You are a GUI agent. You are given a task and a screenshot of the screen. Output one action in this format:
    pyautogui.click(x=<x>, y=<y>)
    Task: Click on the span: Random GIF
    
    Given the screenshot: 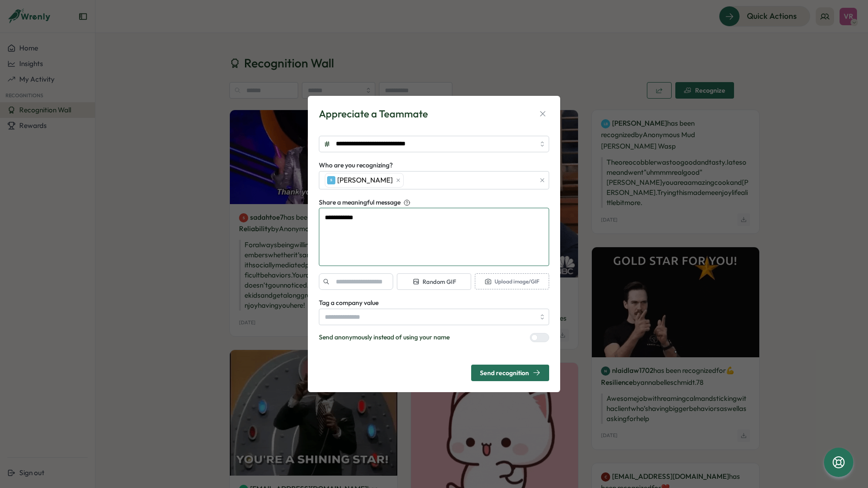 What is the action you would take?
    pyautogui.click(x=434, y=282)
    